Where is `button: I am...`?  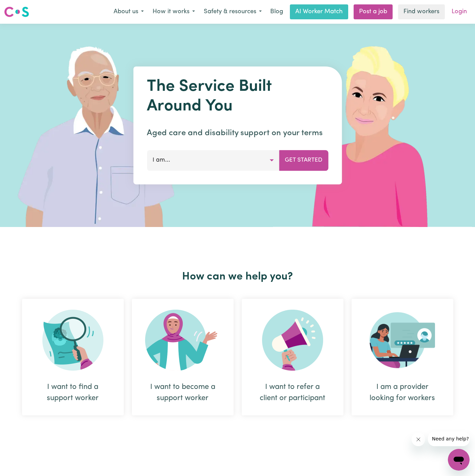 button: I am... is located at coordinates (213, 161).